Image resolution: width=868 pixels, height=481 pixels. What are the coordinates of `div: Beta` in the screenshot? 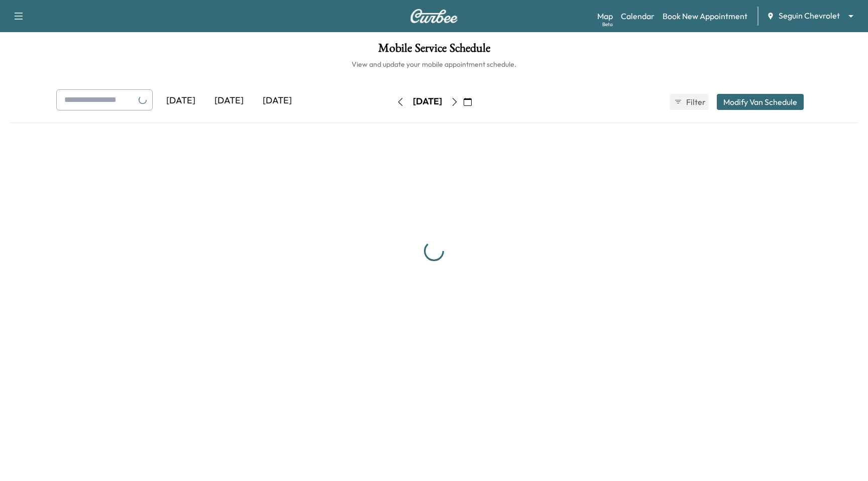 It's located at (607, 24).